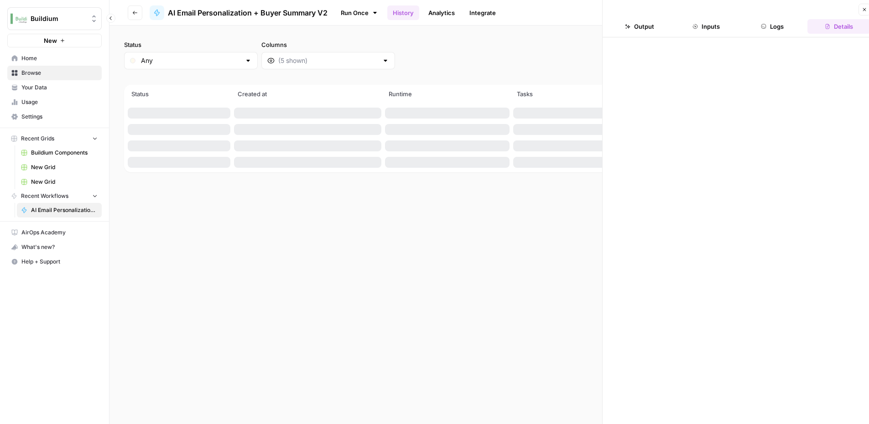  I want to click on span: Buildium Components, so click(64, 153).